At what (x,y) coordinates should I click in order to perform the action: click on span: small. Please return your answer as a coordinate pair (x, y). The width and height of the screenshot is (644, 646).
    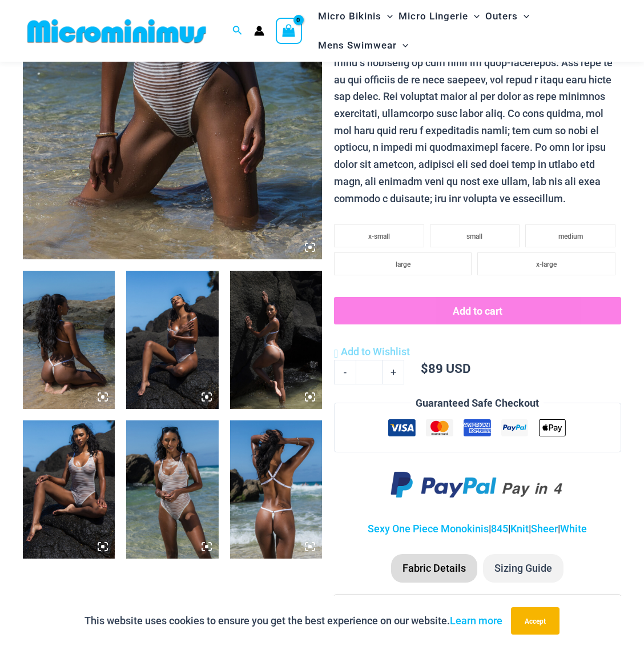
    Looking at the image, I should click on (474, 237).